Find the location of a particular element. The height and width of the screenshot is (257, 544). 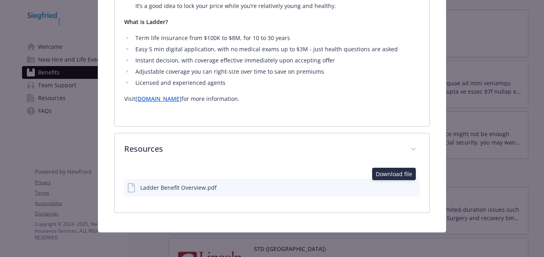

p: Resources is located at coordinates (262, 149).